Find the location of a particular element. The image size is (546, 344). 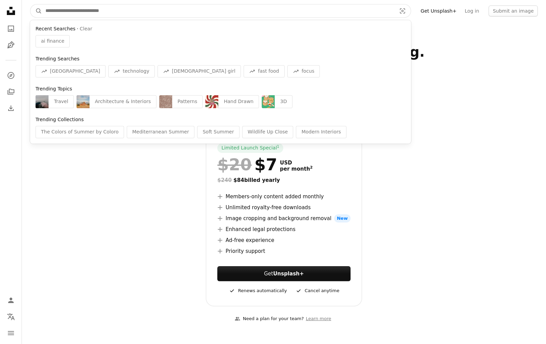

span: $20 is located at coordinates (234, 165).